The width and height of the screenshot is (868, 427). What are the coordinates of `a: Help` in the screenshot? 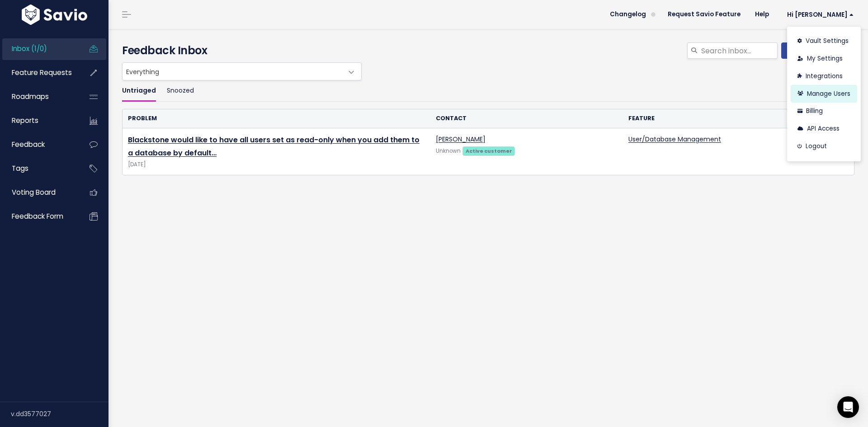 It's located at (762, 14).